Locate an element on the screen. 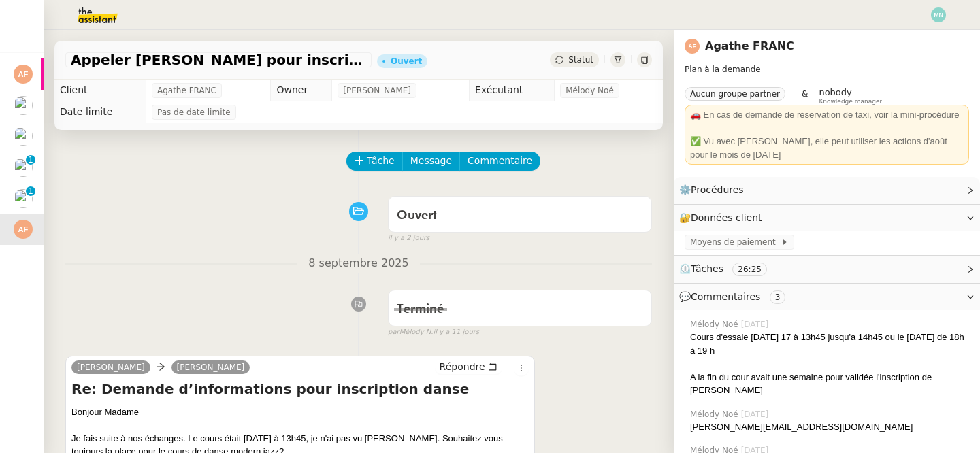  button: Message is located at coordinates (431, 161).